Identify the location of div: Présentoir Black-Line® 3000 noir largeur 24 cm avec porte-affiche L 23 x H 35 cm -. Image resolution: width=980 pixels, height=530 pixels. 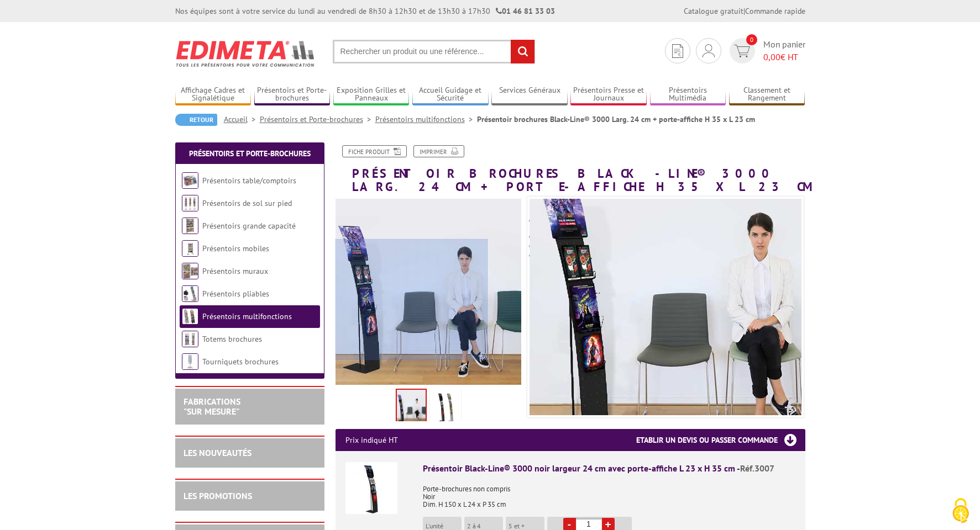
(609, 468).